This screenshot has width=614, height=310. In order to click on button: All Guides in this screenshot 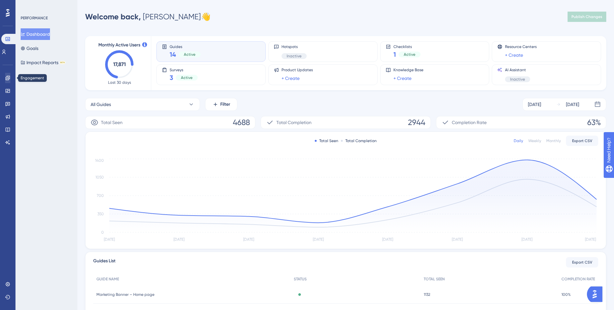, I will do `click(143, 105)`.